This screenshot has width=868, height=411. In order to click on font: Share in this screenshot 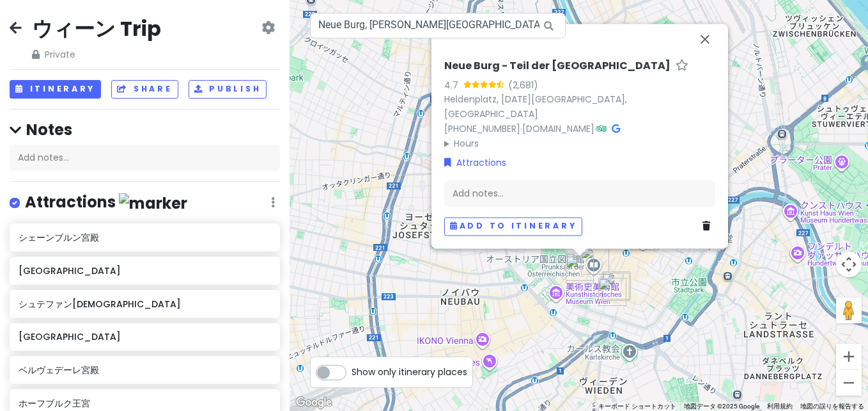, I will do `click(152, 89)`.